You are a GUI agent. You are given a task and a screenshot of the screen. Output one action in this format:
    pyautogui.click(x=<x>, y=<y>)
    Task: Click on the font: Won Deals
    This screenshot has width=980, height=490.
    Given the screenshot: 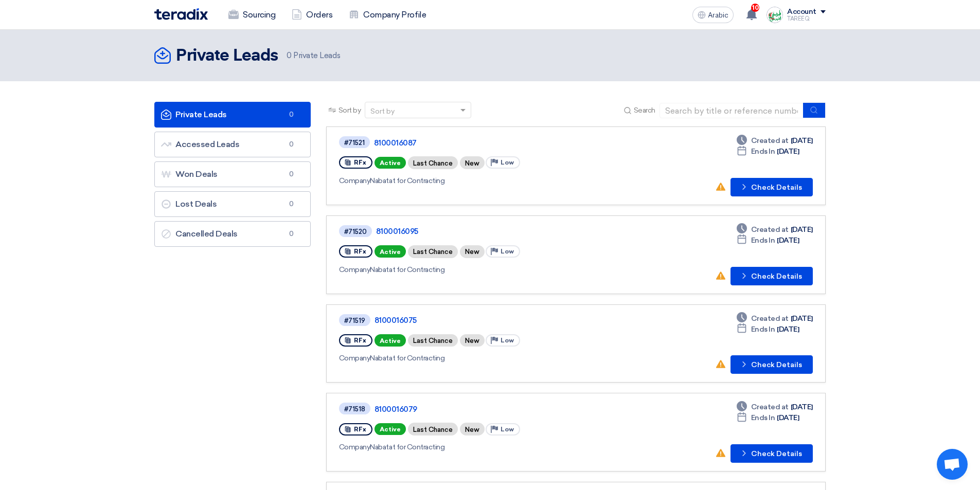 What is the action you would take?
    pyautogui.click(x=196, y=173)
    